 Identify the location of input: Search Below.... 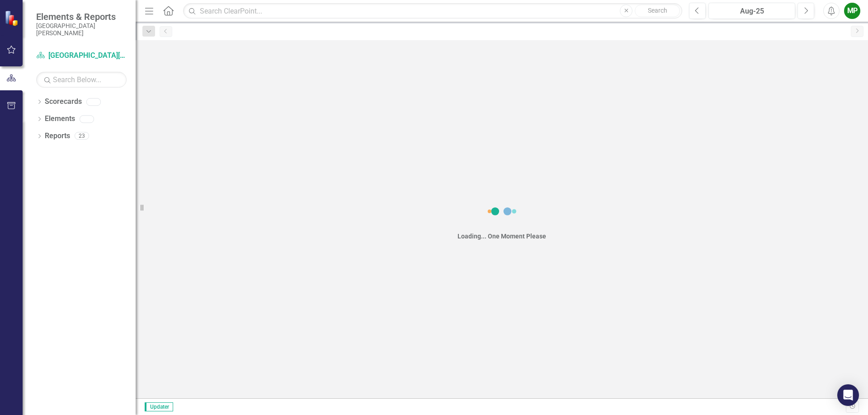
(81, 79).